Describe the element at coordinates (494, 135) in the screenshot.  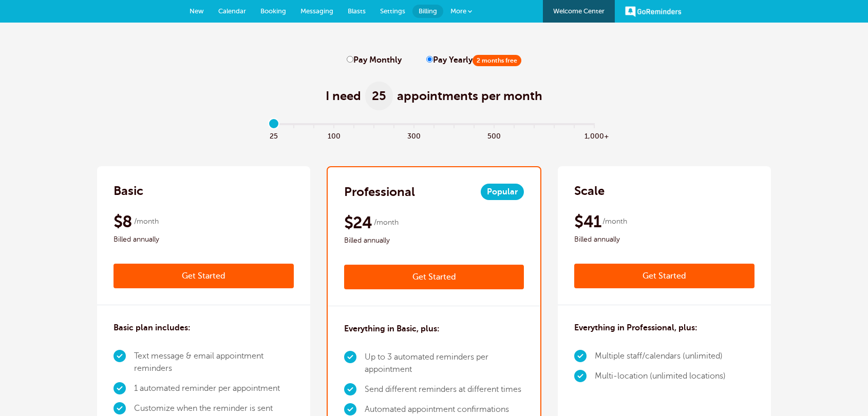
I see `span: 500` at that location.